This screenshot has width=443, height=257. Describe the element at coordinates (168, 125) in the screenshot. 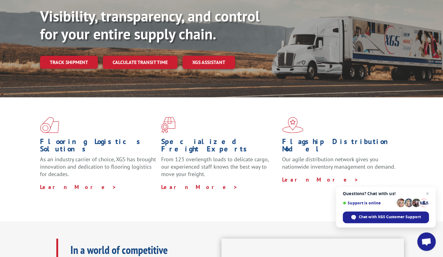

I see `img: xgs-icon-focused-on-flooring-red` at that location.